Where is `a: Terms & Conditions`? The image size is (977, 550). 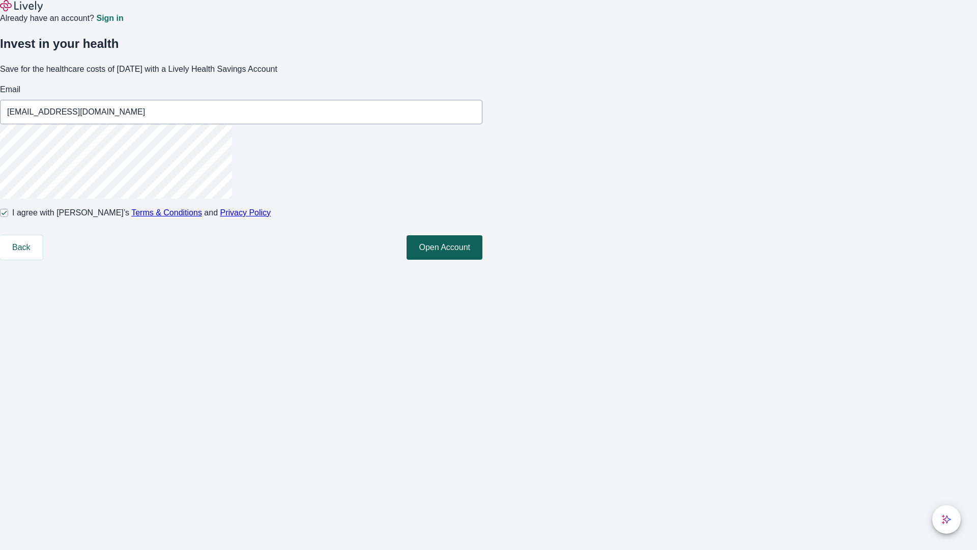 a: Terms & Conditions is located at coordinates (166, 212).